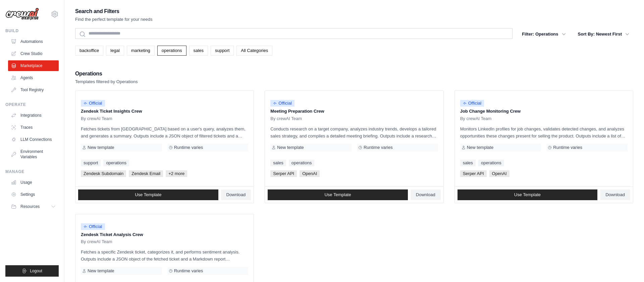 The image size is (644, 282). I want to click on a: Marketplace, so click(33, 65).